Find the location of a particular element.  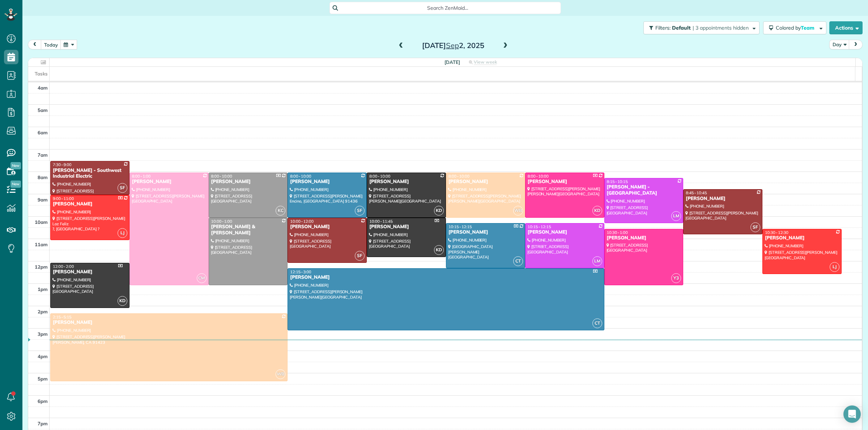

button: Day is located at coordinates (839, 44).